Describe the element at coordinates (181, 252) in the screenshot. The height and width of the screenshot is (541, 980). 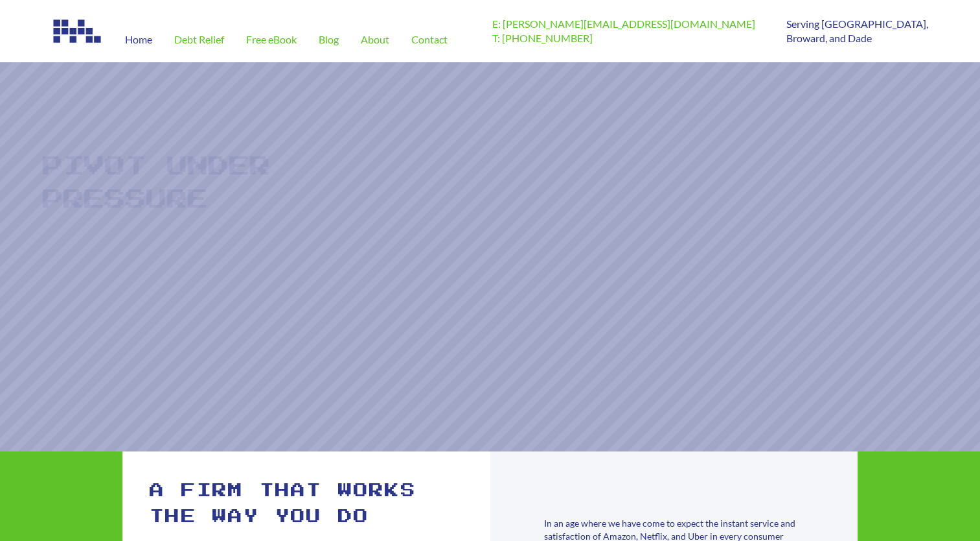
I see `rs-layer: The definitive guide to make your business survive and thrive when things return to normal.` at that location.